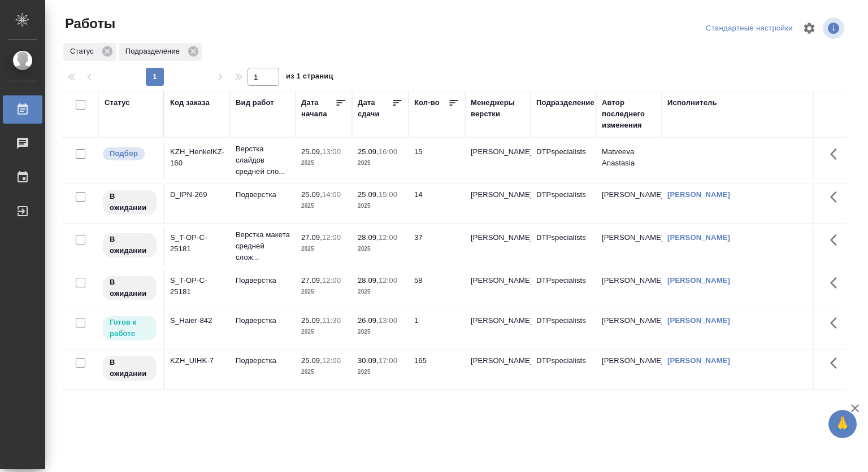 The height and width of the screenshot is (472, 868). I want to click on span: из 1 страниц, so click(309, 78).